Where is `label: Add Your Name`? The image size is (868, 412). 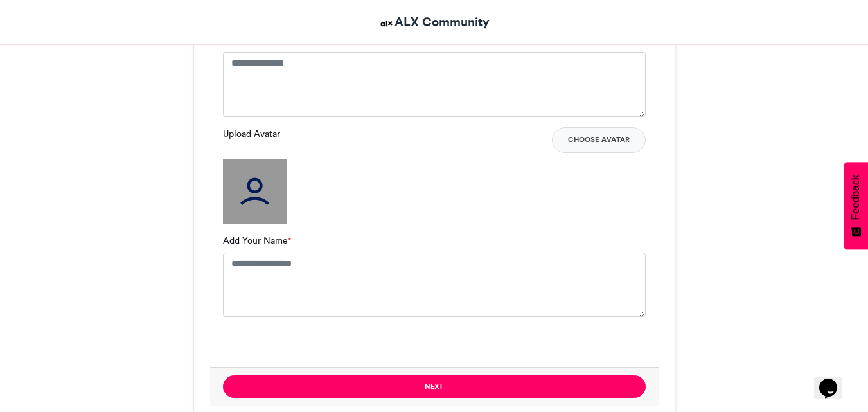
label: Add Your Name is located at coordinates (257, 241).